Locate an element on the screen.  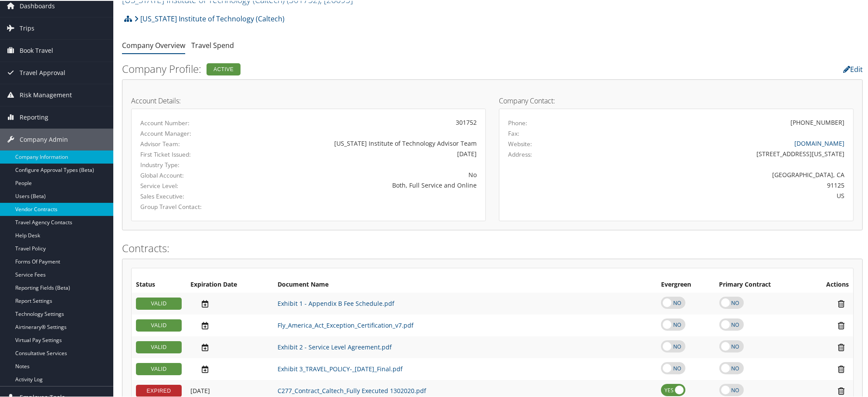
label: Address: is located at coordinates (520, 153).